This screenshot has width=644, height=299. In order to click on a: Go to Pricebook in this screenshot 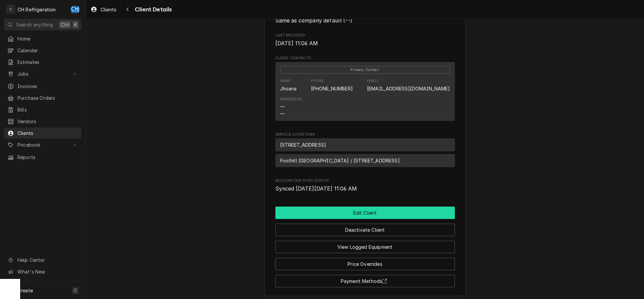, I will do `click(43, 145)`.